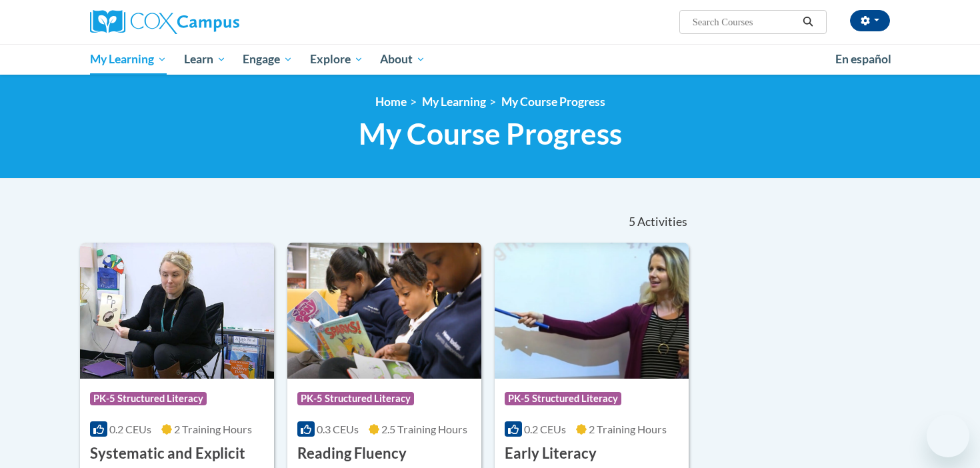  What do you see at coordinates (336, 59) in the screenshot?
I see `a: Explore` at bounding box center [336, 59].